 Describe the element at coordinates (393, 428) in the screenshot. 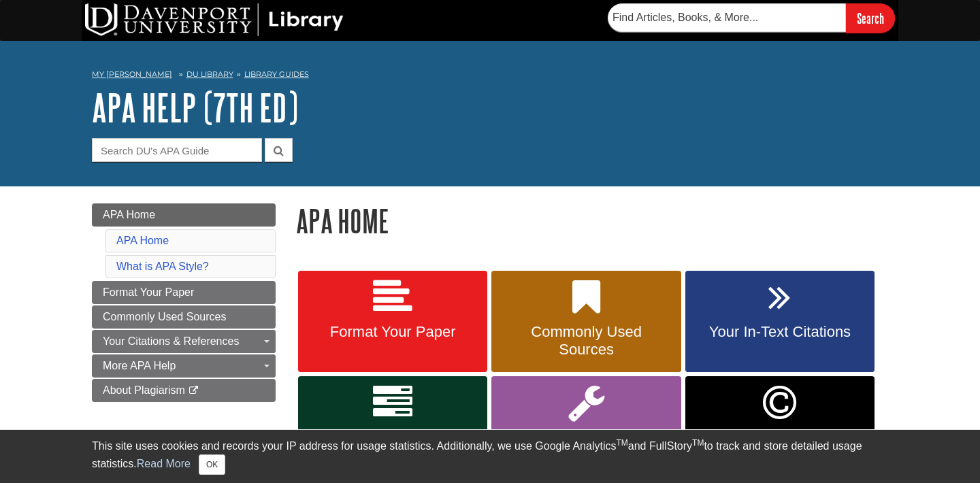

I see `a: Your Reference List` at that location.